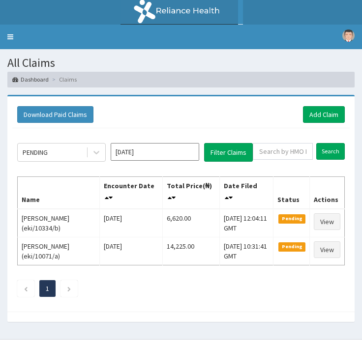  I want to click on button: Download Paid Claims, so click(55, 115).